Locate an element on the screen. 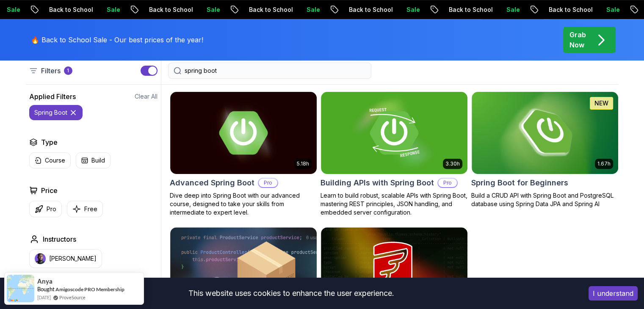 Image resolution: width=644 pixels, height=309 pixels. button: Accept cookies is located at coordinates (613, 293).